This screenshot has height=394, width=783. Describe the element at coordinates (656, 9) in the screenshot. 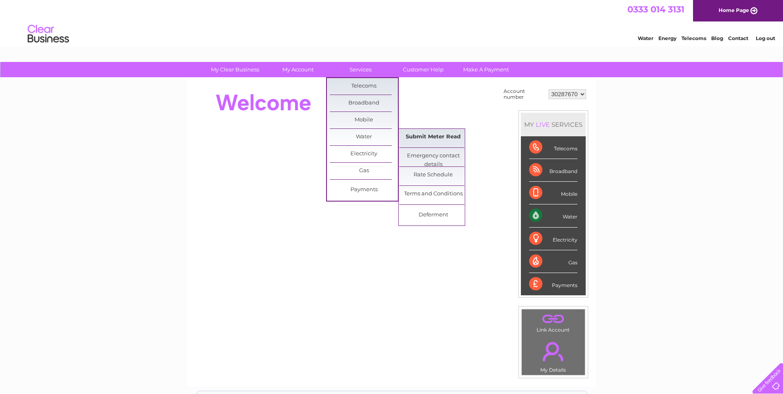

I see `a: 0333 014 3131` at that location.